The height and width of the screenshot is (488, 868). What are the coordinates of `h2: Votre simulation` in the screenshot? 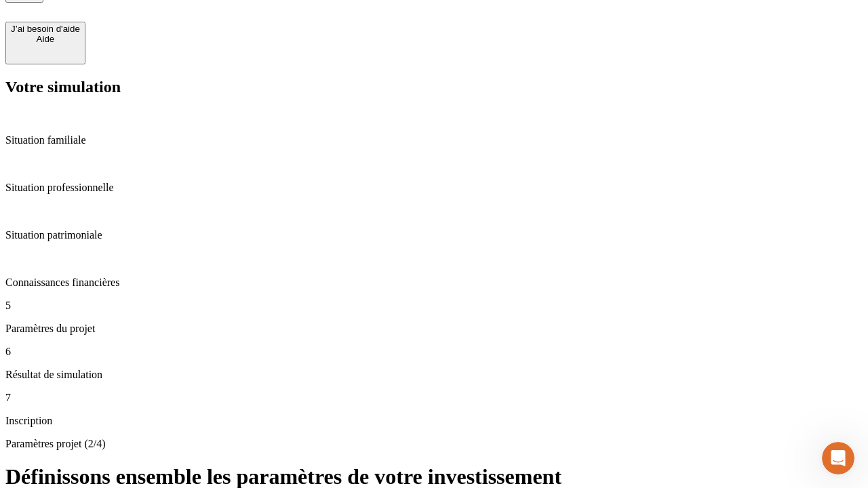 It's located at (434, 86).